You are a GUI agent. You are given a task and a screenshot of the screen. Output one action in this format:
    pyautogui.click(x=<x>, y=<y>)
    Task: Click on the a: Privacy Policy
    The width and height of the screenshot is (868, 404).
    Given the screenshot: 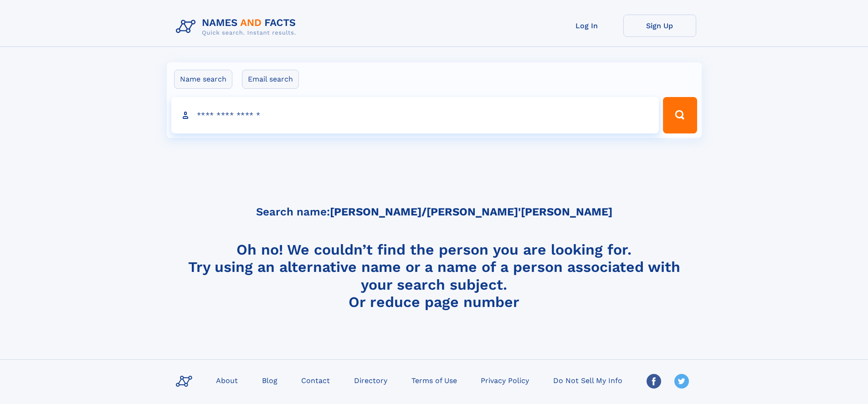 What is the action you would take?
    pyautogui.click(x=504, y=380)
    